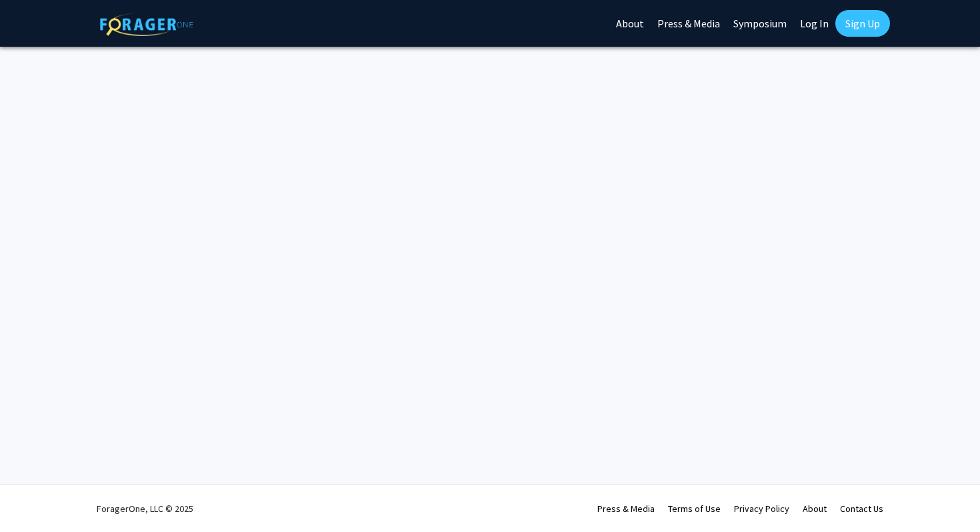  I want to click on img: ForagerOne Logo, so click(147, 24).